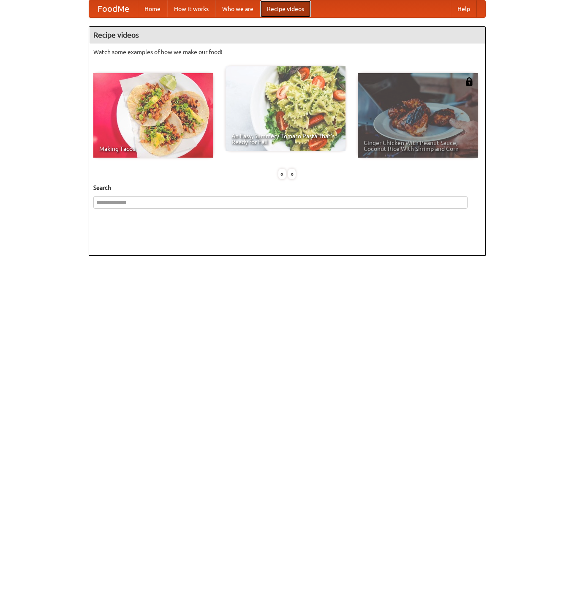 Image resolution: width=574 pixels, height=598 pixels. I want to click on h4: Recipe videos, so click(287, 35).